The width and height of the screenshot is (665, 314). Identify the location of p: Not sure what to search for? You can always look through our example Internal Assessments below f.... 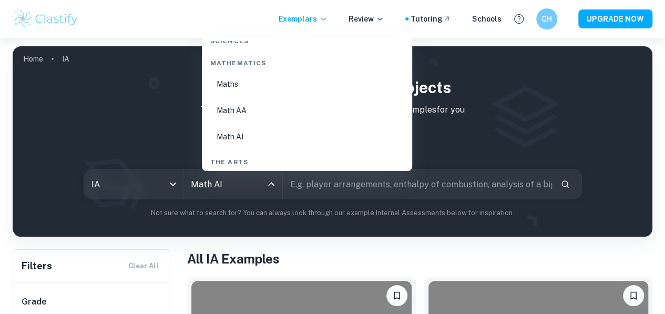
(332, 213).